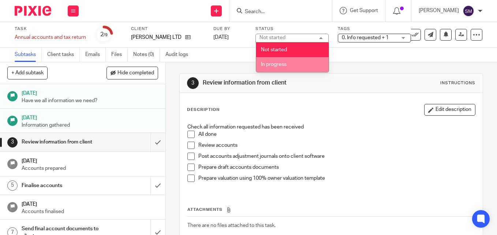  Describe the element at coordinates (136, 73) in the screenshot. I see `span: Hide completed` at that location.